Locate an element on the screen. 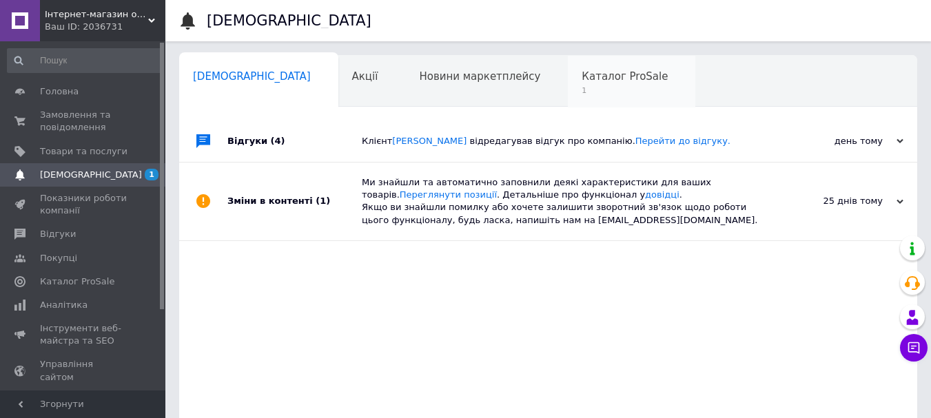 The width and height of the screenshot is (931, 418). span: Показники роботи компанії is located at coordinates (83, 205).